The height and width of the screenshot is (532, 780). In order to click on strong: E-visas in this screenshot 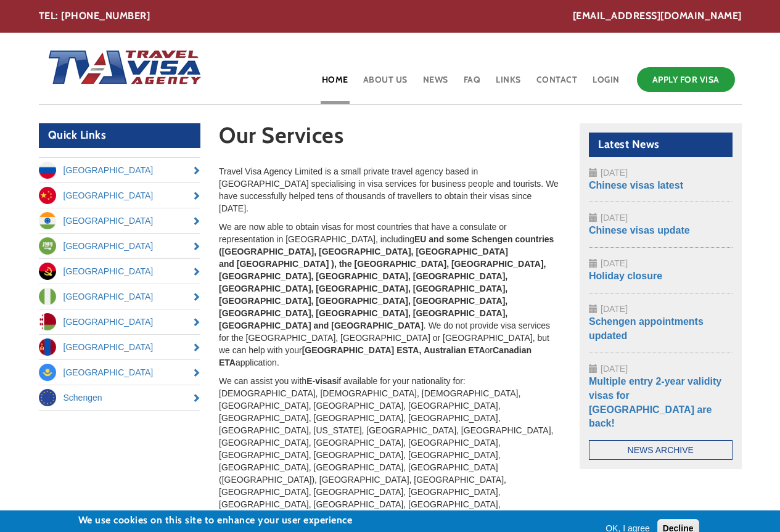, I will do `click(321, 381)`.